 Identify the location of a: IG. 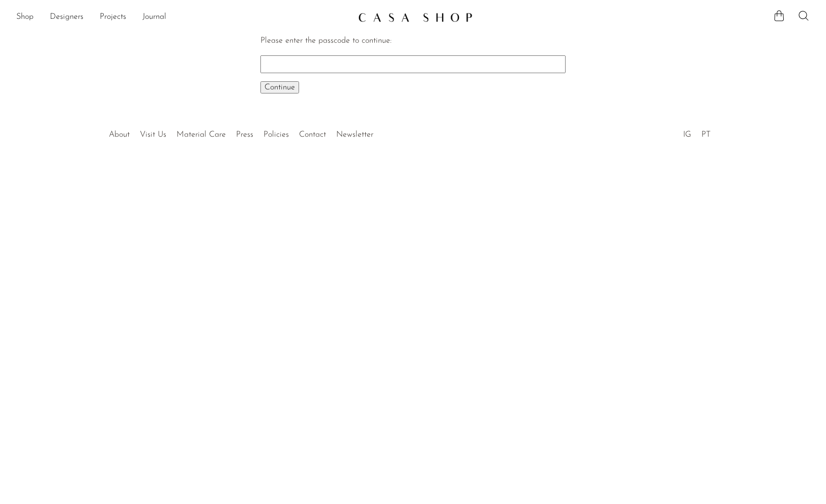
(687, 134).